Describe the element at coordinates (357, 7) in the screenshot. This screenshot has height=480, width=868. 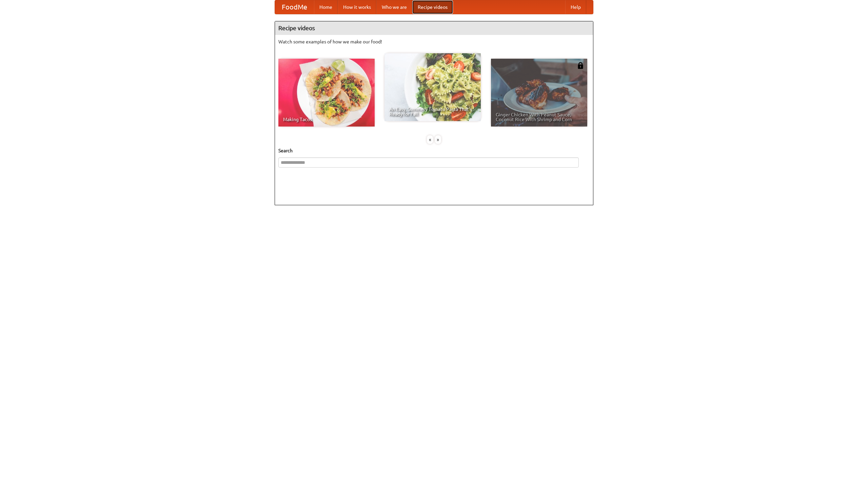
I see `a: How it works` at that location.